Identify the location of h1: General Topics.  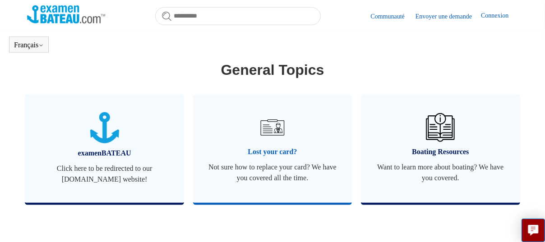
(272, 70).